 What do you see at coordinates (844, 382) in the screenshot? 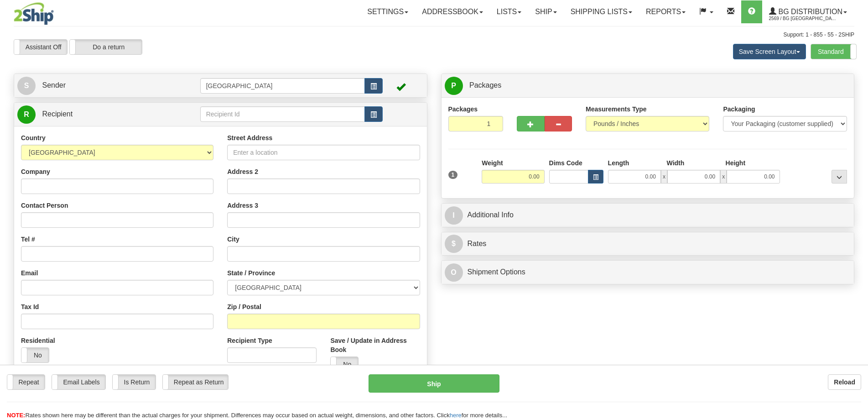
I see `button: Reload` at bounding box center [844, 382].